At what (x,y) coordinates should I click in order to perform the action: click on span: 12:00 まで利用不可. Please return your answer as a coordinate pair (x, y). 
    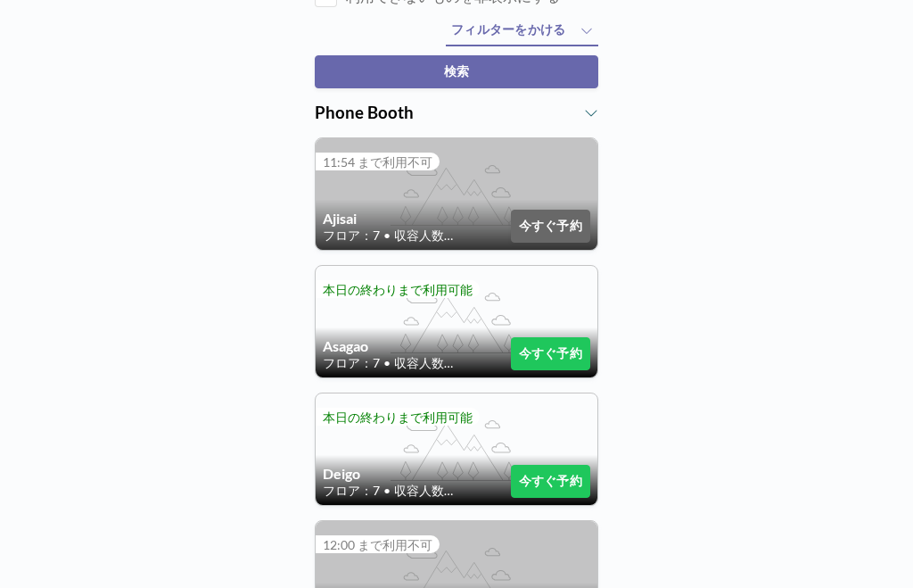
    Looking at the image, I should click on (378, 544).